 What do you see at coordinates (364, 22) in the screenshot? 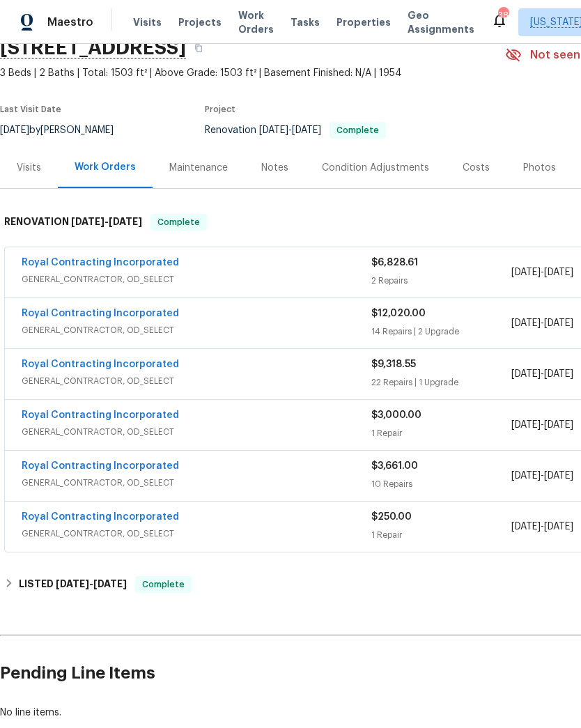
I see `span: Properties` at bounding box center [364, 22].